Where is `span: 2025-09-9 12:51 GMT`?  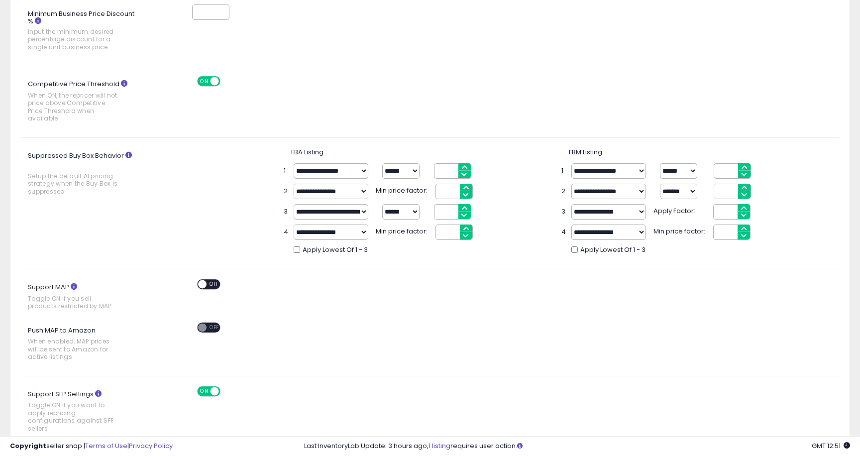 span: 2025-09-9 12:51 GMT is located at coordinates (831, 446).